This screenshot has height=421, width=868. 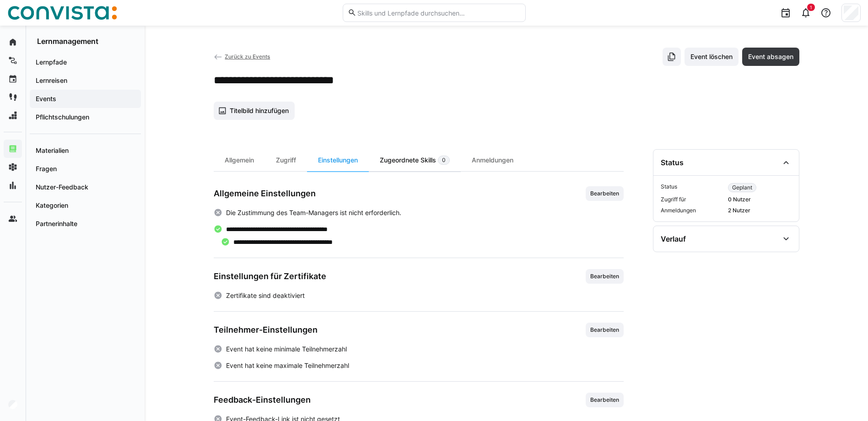 I want to click on span: Geplant, so click(x=742, y=188).